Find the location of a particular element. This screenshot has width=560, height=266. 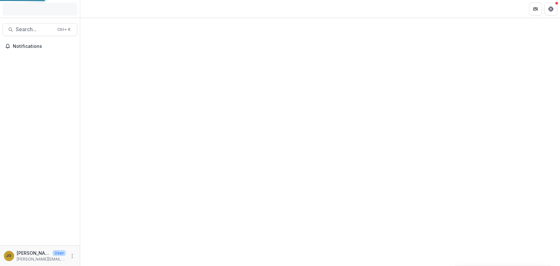

div: Jenna Grant is located at coordinates (9, 255).